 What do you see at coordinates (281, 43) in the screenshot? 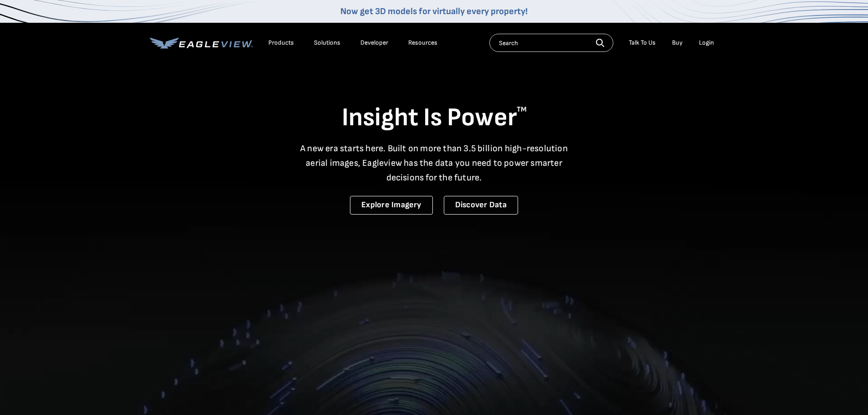
I see `div: Products` at bounding box center [281, 43].